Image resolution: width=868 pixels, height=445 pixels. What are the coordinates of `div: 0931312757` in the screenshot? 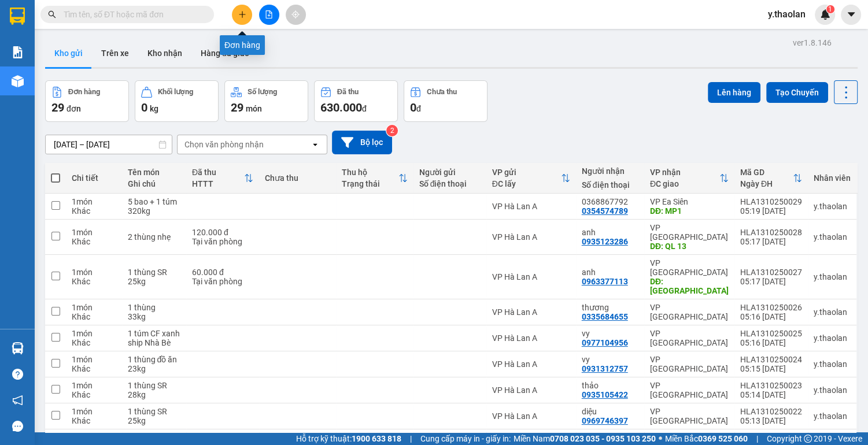 It's located at (605, 369).